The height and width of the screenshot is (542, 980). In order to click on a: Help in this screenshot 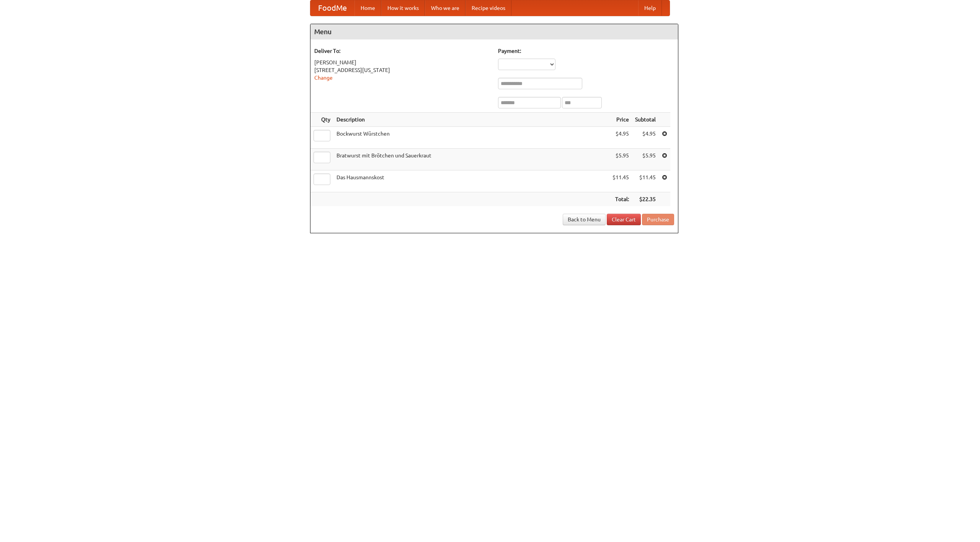, I will do `click(651, 8)`.